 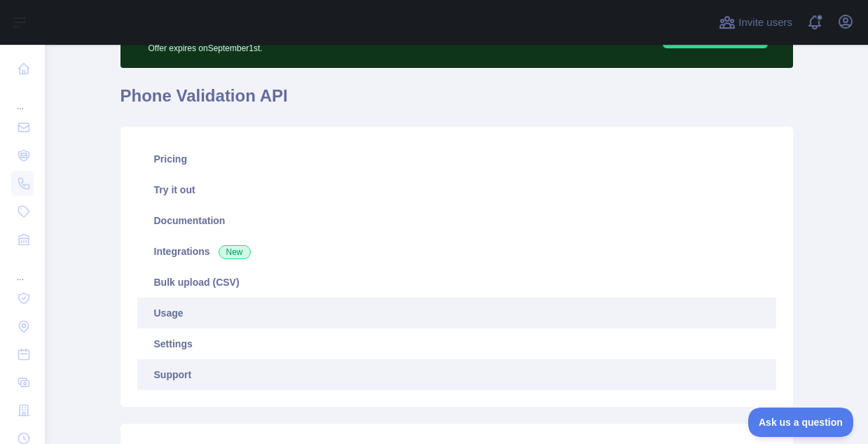 What do you see at coordinates (766, 22) in the screenshot?
I see `span: Invite users` at bounding box center [766, 22].